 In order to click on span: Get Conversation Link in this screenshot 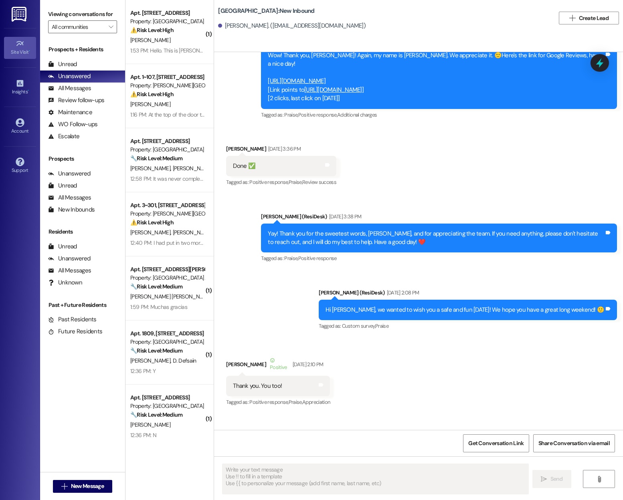, I will do `click(496, 443)`.